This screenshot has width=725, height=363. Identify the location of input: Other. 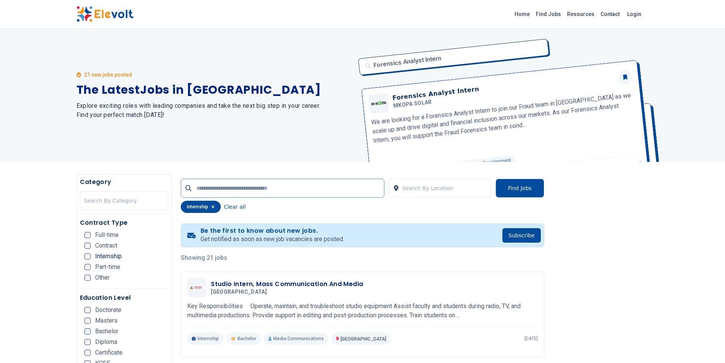
(88, 278).